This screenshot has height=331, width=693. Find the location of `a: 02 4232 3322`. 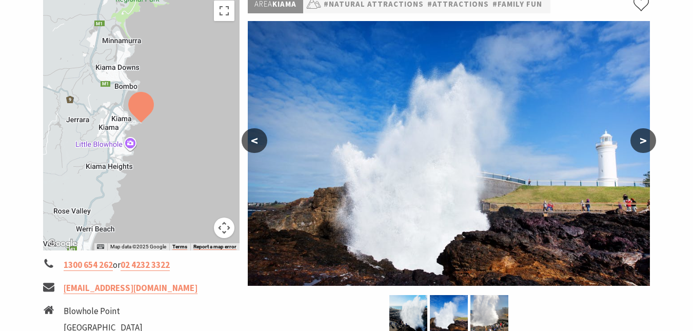

a: 02 4232 3322 is located at coordinates (145, 265).